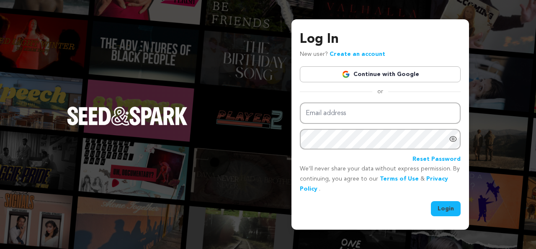  Describe the element at coordinates (453, 139) in the screenshot. I see `a: Show password as plain text. Warning: this will display your password on the screen.` at that location.